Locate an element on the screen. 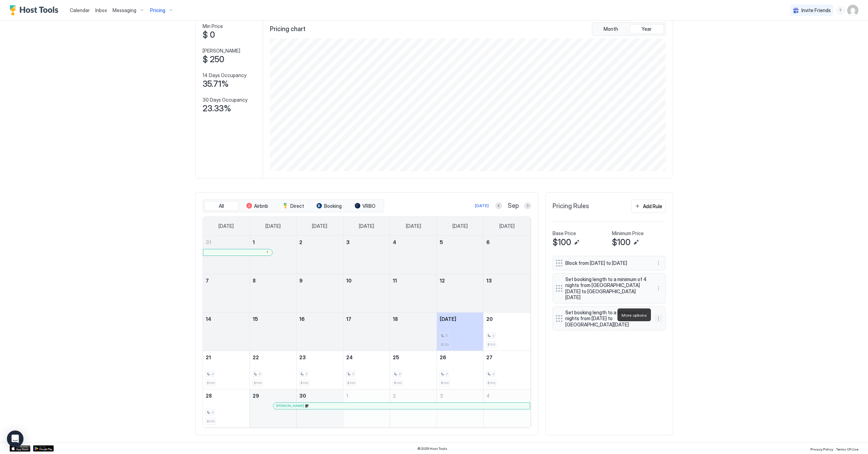 The height and width of the screenshot is (454, 868). a: Tuesday is located at coordinates (320, 226).